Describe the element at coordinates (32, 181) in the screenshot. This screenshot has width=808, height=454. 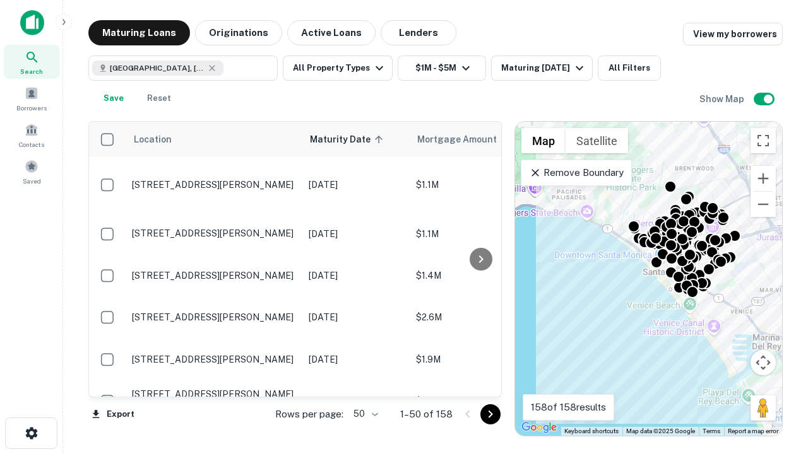
I see `span: Saved` at that location.